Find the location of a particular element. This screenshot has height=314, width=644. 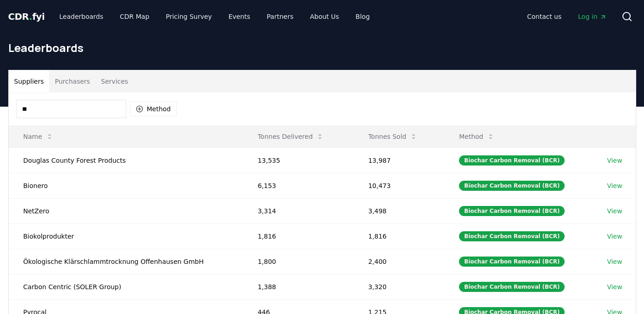

td: 1,800 is located at coordinates (298, 261).